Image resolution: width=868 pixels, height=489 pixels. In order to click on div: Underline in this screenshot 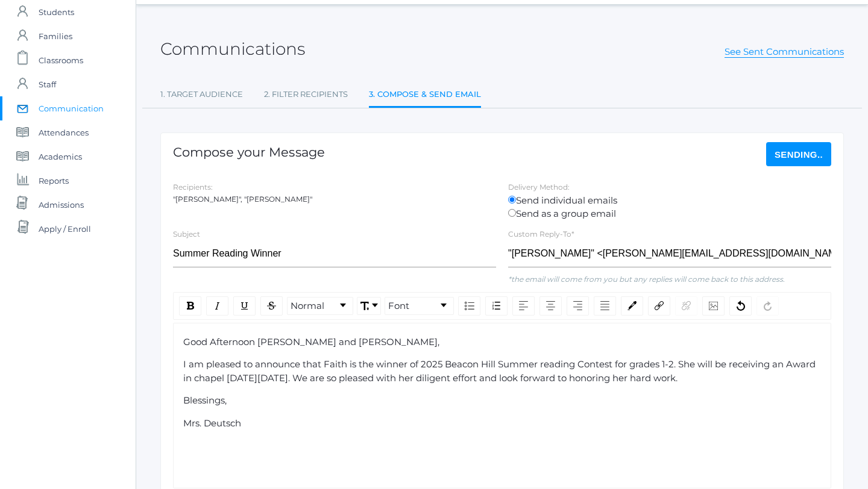, I will do `click(244, 306)`.